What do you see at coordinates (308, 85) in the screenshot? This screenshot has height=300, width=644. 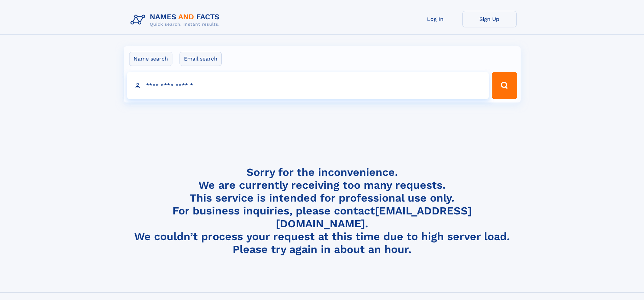 I see `input: search input` at bounding box center [308, 85].